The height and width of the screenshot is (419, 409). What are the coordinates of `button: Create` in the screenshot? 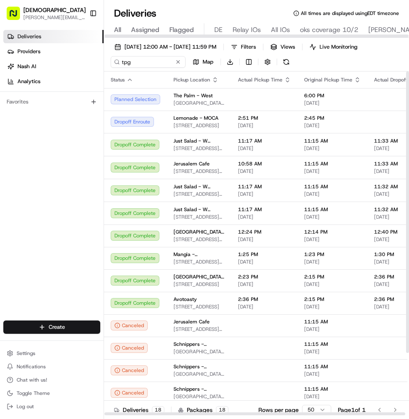 It's located at (52, 327).